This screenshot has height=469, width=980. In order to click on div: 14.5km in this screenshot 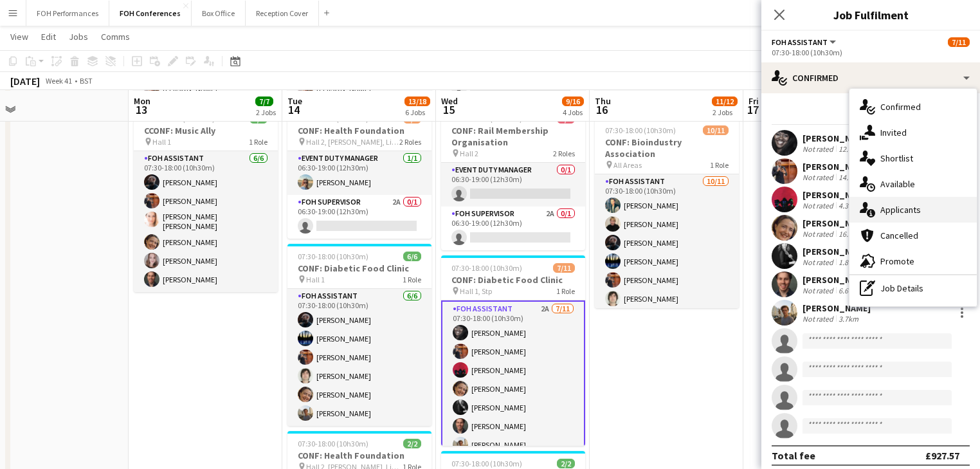, I will do `click(851, 177)`.